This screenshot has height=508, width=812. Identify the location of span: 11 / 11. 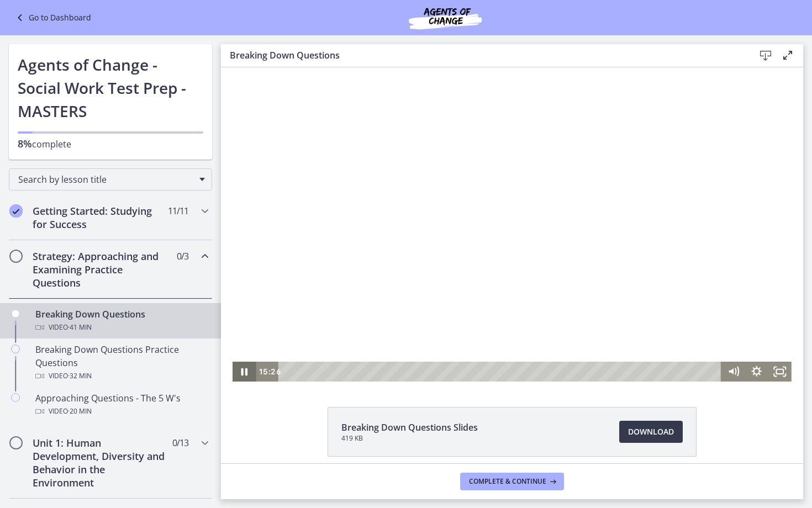
(178, 211).